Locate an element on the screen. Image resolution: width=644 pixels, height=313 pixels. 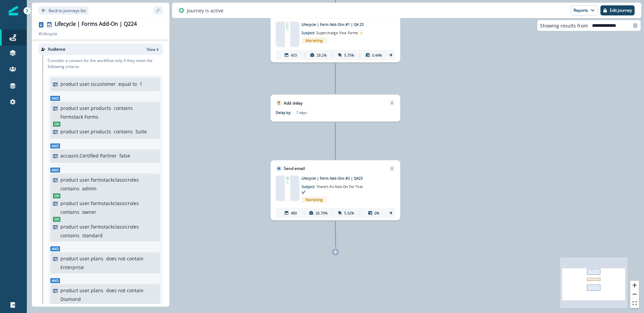
p: false is located at coordinates (125, 156).